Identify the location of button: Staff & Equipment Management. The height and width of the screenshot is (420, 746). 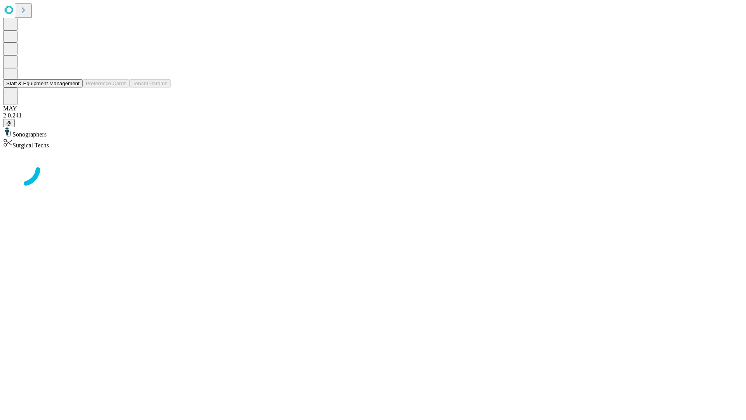
(43, 83).